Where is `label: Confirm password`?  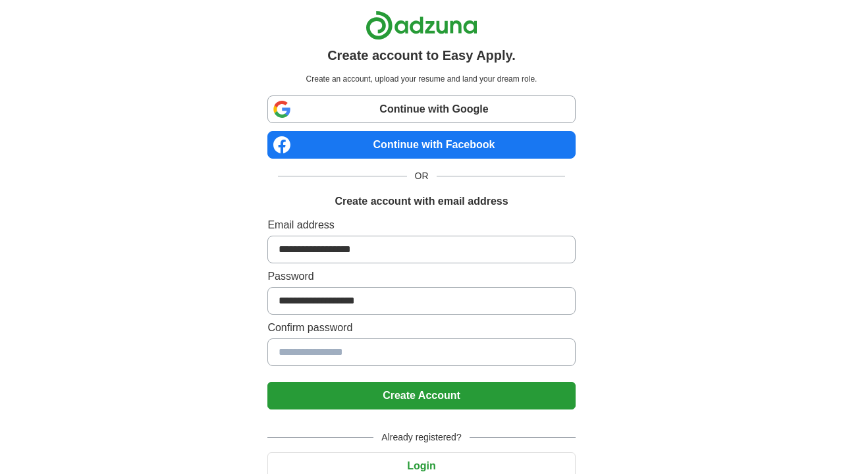 label: Confirm password is located at coordinates (421, 328).